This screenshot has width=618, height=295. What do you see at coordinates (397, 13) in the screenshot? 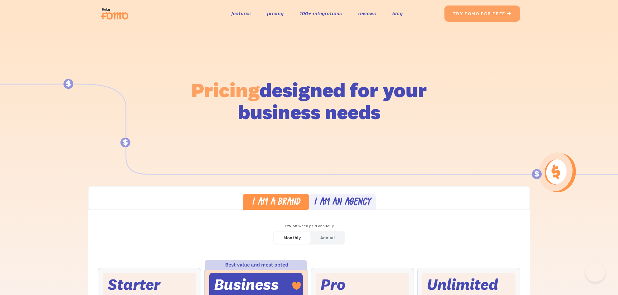
I see `a: blog` at bounding box center [397, 13].